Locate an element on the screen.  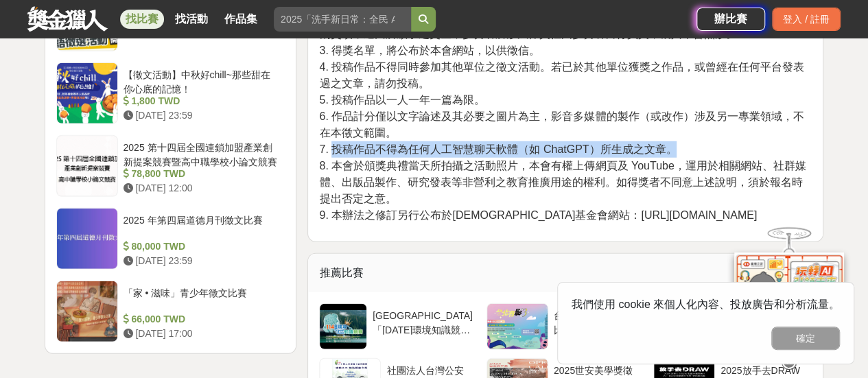
div: 2025 第十四屆全國連鎖加盟產業創新提案競賽暨高中職學校小論文競賽 is located at coordinates (201, 153).